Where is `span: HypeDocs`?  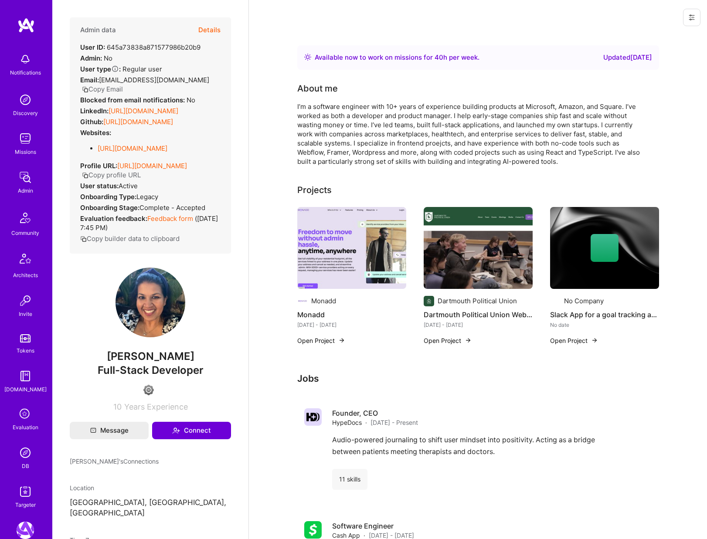
span: HypeDocs is located at coordinates (347, 423).